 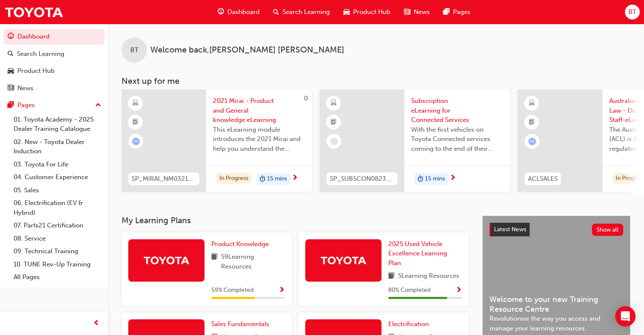 I want to click on a: 04. Customer Experience, so click(x=57, y=177).